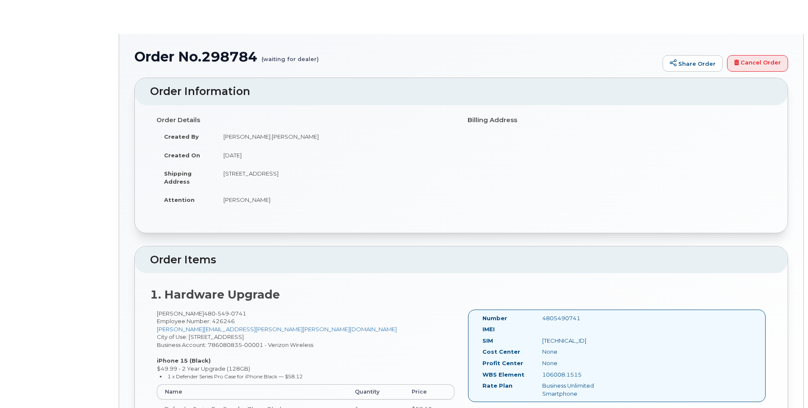  I want to click on strong: Created On, so click(182, 155).